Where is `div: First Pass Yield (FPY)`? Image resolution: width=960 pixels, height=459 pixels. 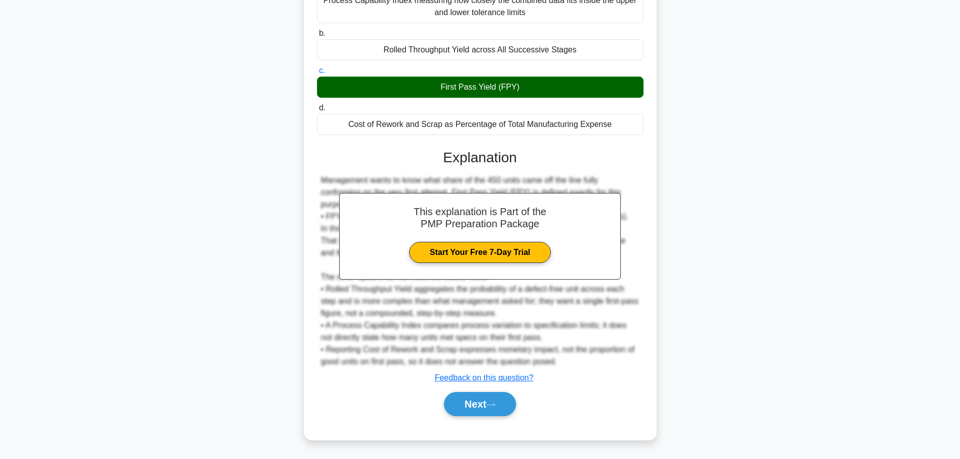
div: First Pass Yield (FPY) is located at coordinates (480, 87).